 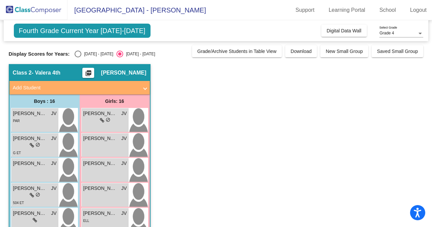 I want to click on button: Print Students Details, so click(x=88, y=73).